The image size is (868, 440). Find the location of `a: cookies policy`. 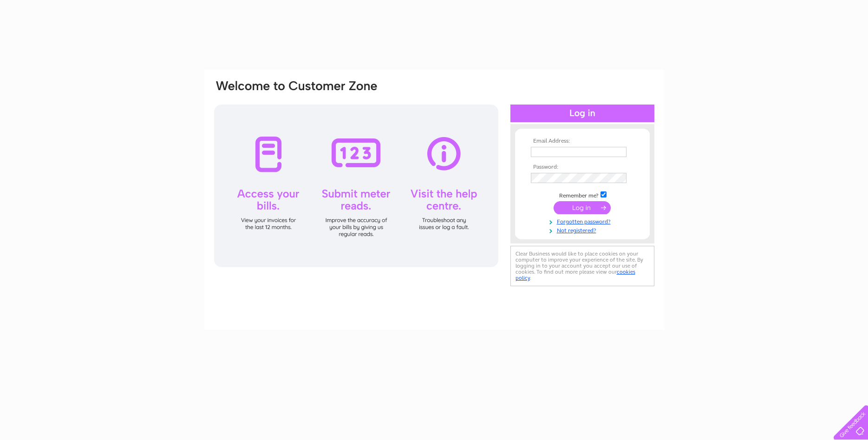

a: cookies policy is located at coordinates (575, 275).